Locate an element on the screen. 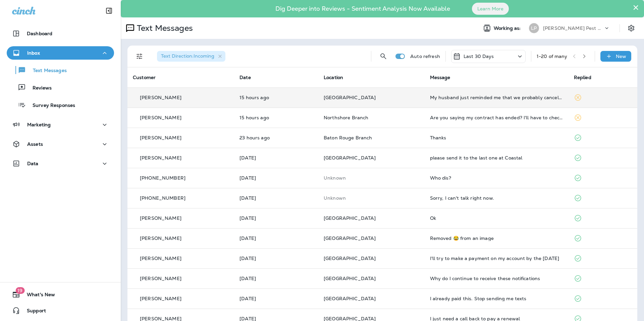  div: Ok is located at coordinates (496, 218).